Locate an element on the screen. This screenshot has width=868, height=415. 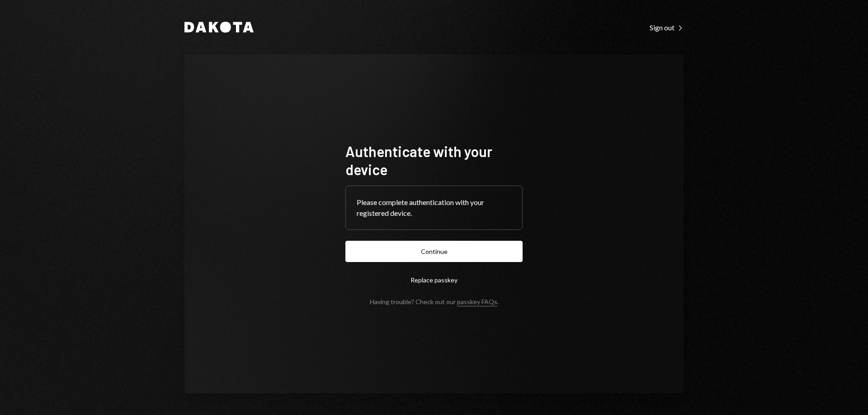
div: Having trouble? Check out our . is located at coordinates (434, 301).